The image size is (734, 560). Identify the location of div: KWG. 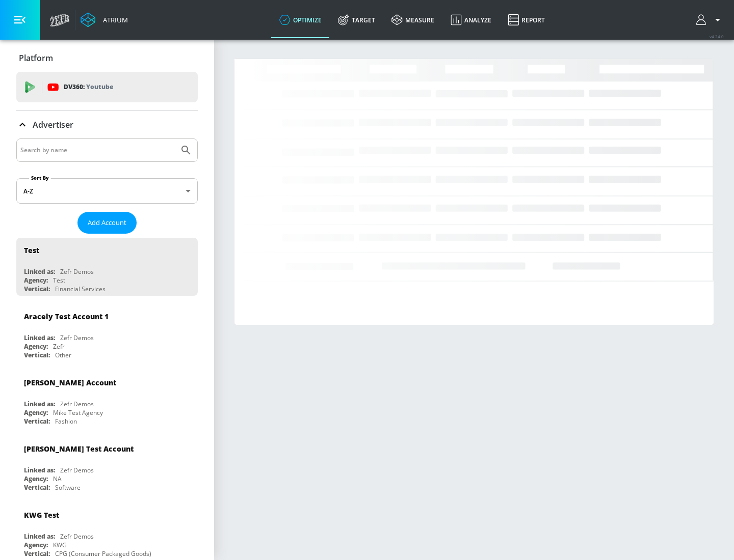
(60, 544).